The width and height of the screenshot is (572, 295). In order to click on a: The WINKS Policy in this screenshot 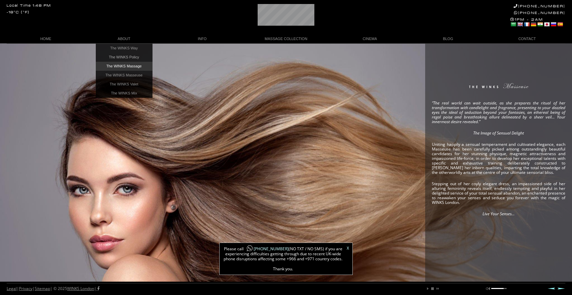, I will do `click(124, 57)`.